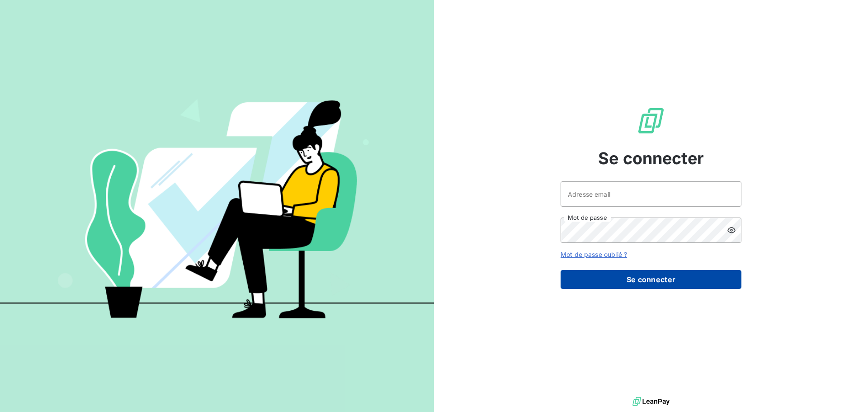 The width and height of the screenshot is (868, 412). I want to click on span: Se connecter, so click(651, 158).